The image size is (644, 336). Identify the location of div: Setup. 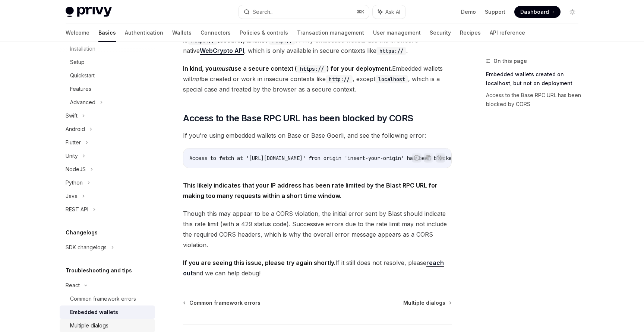
(77, 62).